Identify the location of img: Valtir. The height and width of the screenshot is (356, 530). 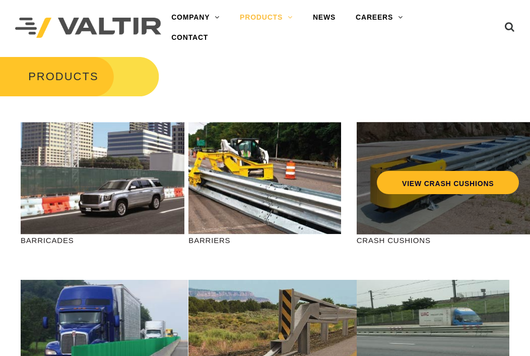
(88, 27).